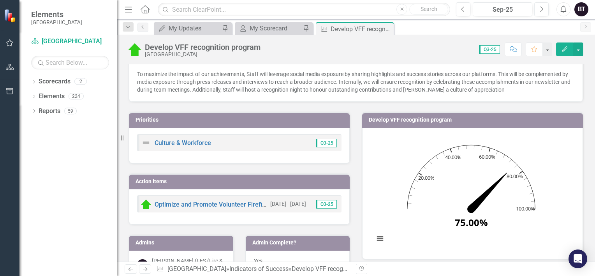 Image resolution: width=595 pixels, height=276 pixels. What do you see at coordinates (146, 143) in the screenshot?
I see `img: Not Defined` at bounding box center [146, 143].